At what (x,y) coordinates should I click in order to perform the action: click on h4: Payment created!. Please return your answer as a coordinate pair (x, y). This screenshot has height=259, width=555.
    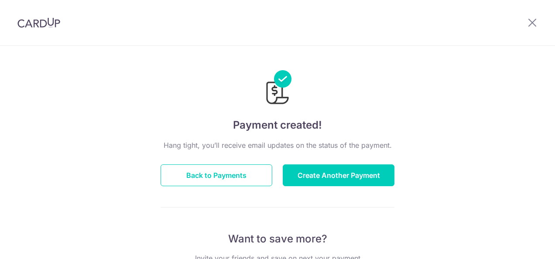
    Looking at the image, I should click on (278, 125).